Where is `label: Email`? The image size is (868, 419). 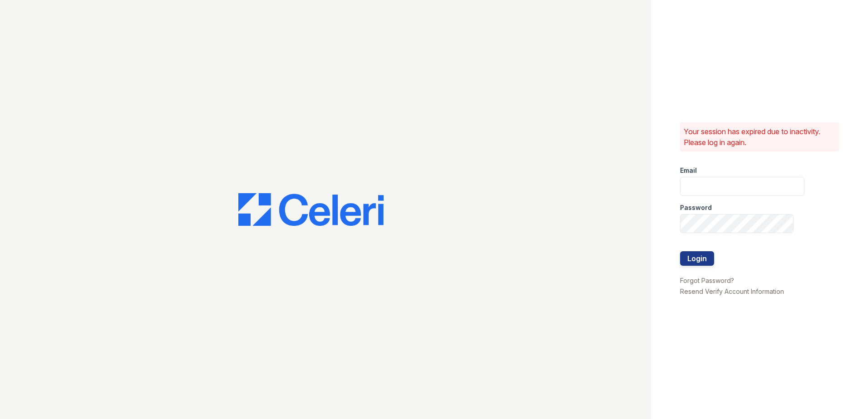
label: Email is located at coordinates (689, 171).